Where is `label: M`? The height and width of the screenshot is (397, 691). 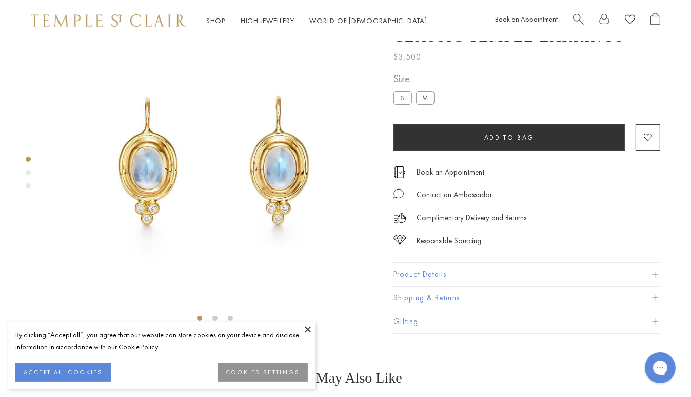 label: M is located at coordinates (426, 98).